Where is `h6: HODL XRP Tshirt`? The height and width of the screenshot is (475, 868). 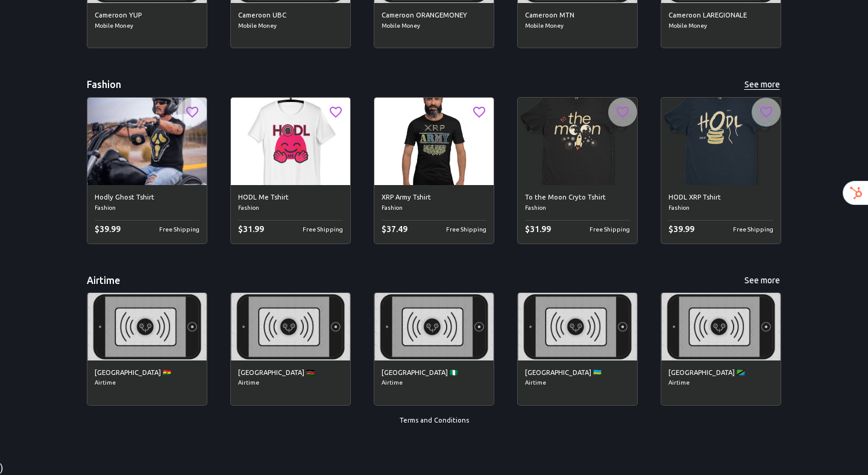
h6: HODL XRP Tshirt is located at coordinates (721, 197).